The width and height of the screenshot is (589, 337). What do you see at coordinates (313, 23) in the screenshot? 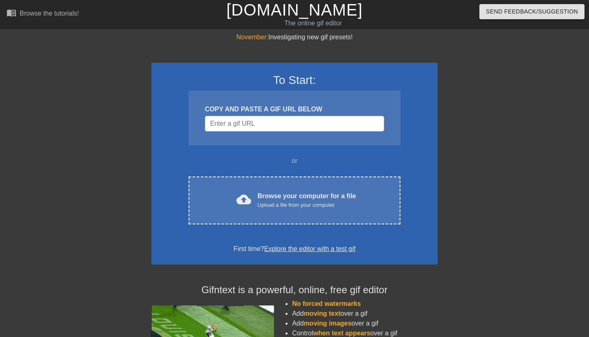
I see `div: The online gif editor` at bounding box center [313, 23].